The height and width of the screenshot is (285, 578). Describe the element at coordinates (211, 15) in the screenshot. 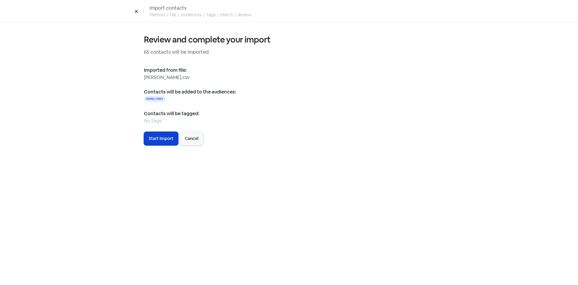

I see `div: Tags` at that location.